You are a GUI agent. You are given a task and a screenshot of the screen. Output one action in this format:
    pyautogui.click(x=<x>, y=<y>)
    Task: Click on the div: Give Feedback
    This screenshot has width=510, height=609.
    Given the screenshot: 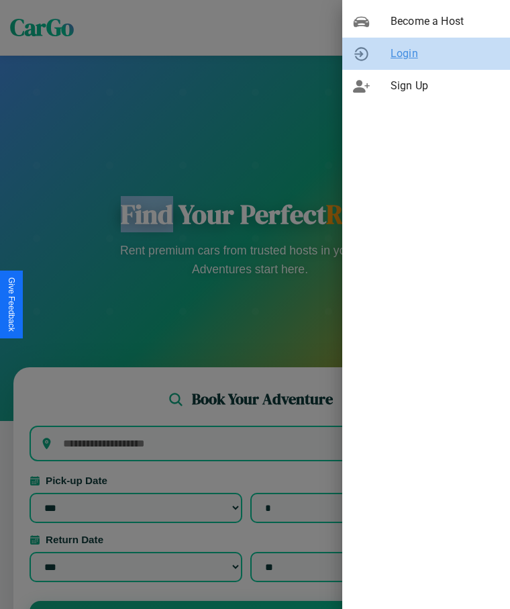 What is the action you would take?
    pyautogui.click(x=11, y=304)
    